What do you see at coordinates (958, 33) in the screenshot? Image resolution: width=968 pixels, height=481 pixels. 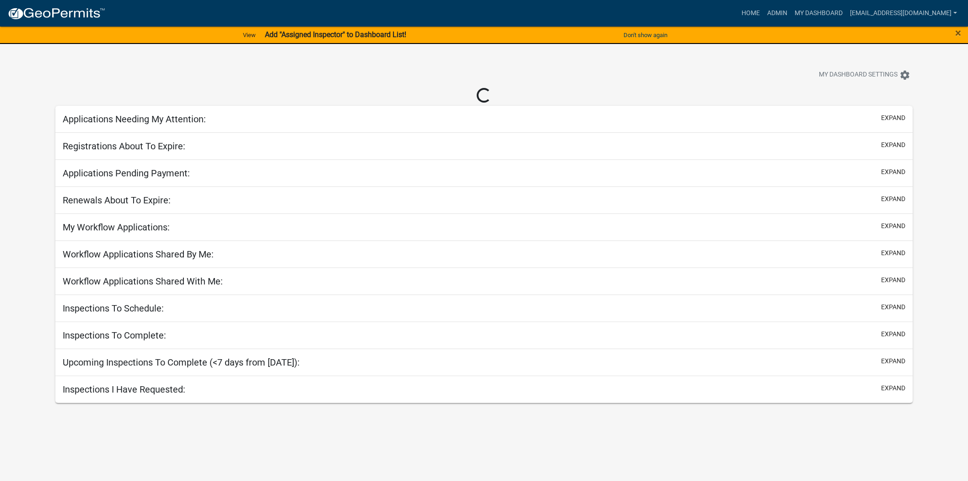 I see `button: Close` at bounding box center [958, 33].